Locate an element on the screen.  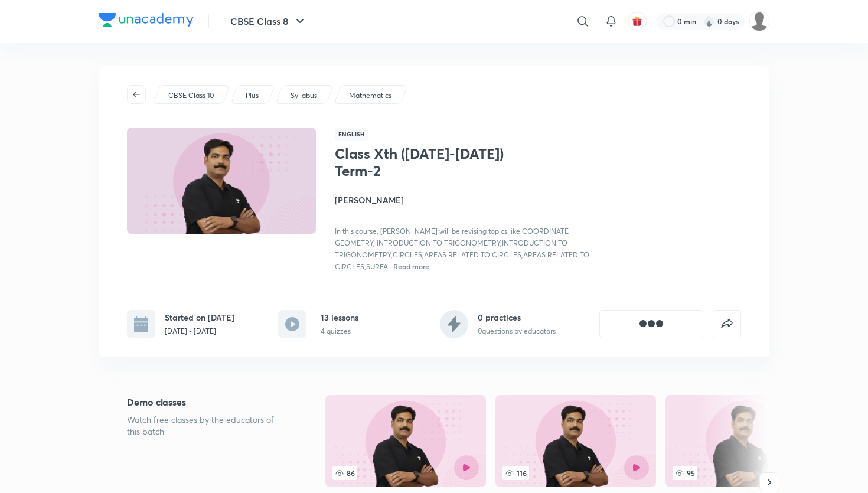
a: Company Logo is located at coordinates (146, 21).